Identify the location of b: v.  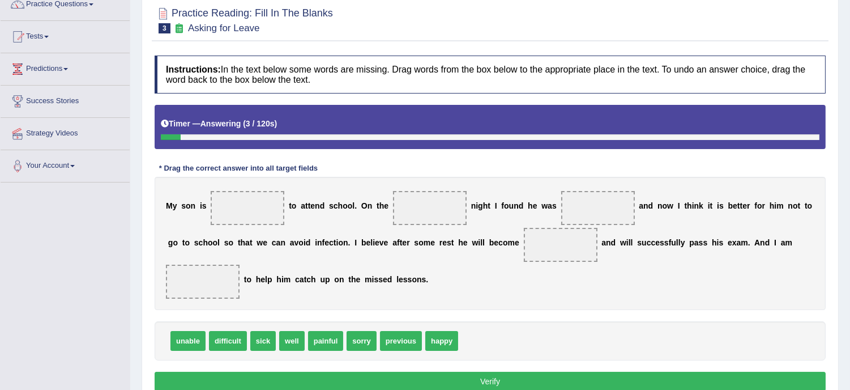
(382, 242).